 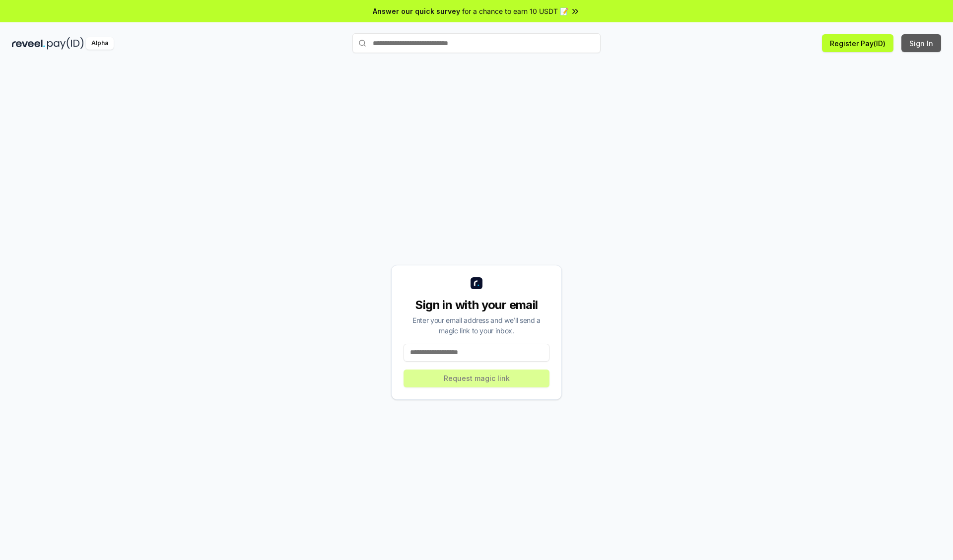 What do you see at coordinates (476, 305) in the screenshot?
I see `div: Sign in with your email` at bounding box center [476, 305].